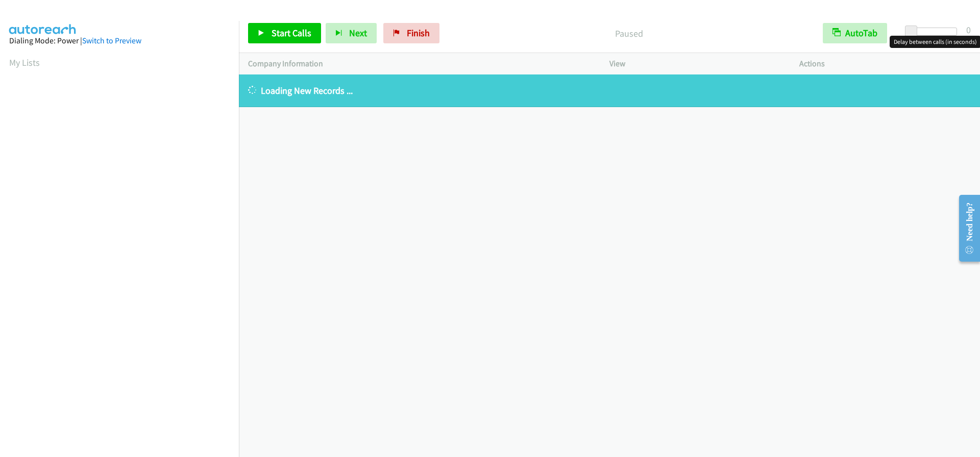 The image size is (980, 457). I want to click on a: Start Calls, so click(284, 33).